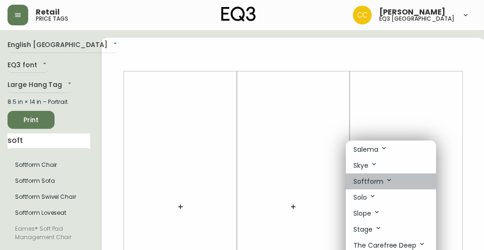 The width and height of the screenshot is (484, 250). What do you see at coordinates (365, 197) in the screenshot?
I see `p: Solo` at bounding box center [365, 197].